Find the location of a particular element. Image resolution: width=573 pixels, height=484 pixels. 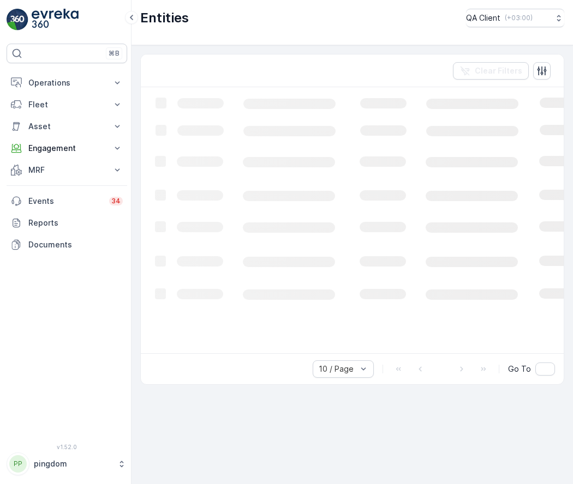

p: 34 is located at coordinates (116, 201).